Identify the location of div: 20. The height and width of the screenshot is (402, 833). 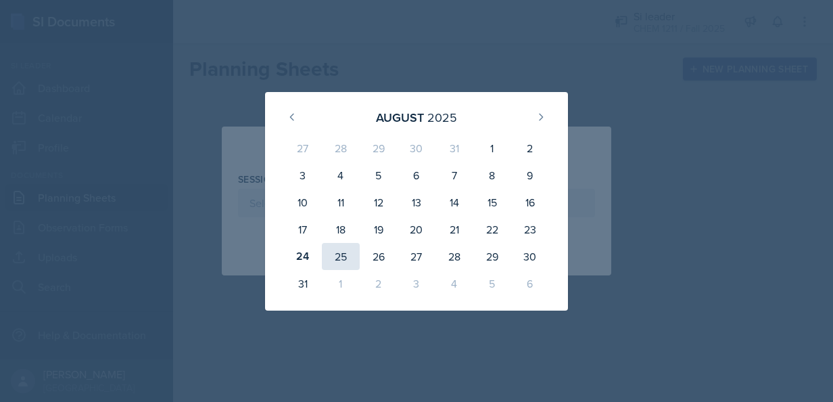
(417, 229).